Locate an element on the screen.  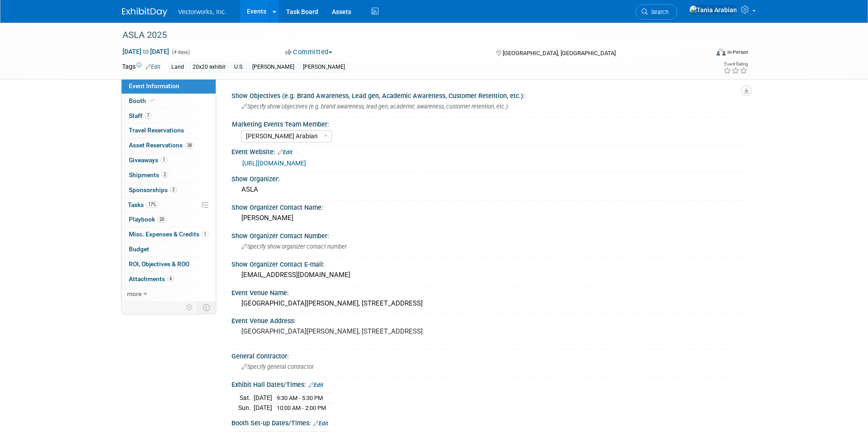
div: Event Venue Address: is located at coordinates (489, 320).